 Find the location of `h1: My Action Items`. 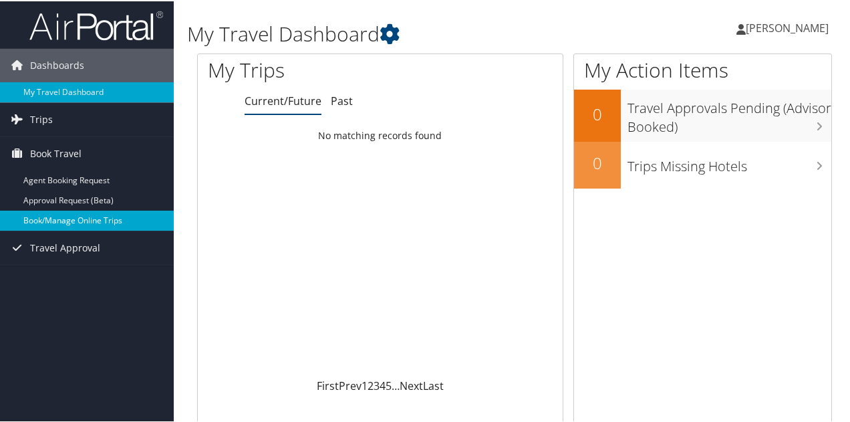

h1: My Action Items is located at coordinates (702, 69).